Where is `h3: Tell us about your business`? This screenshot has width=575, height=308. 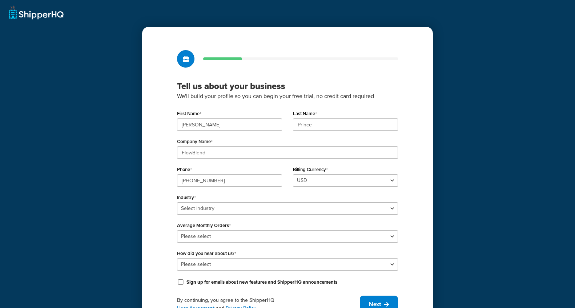 h3: Tell us about your business is located at coordinates (287, 86).